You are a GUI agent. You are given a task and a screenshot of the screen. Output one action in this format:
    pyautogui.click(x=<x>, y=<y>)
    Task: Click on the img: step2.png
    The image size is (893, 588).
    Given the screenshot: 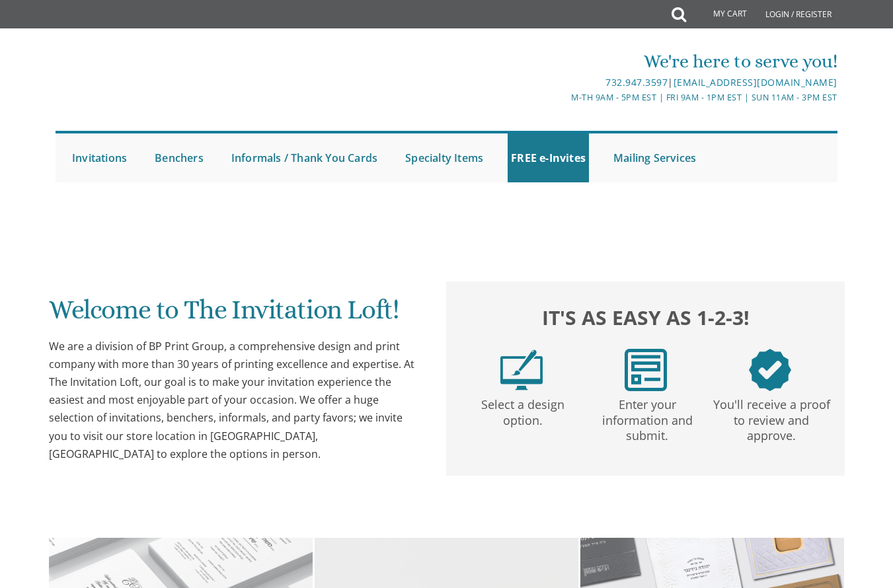 What is the action you would take?
    pyautogui.click(x=646, y=370)
    